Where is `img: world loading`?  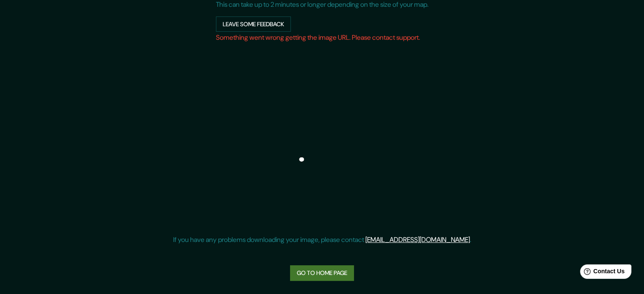 img: world loading is located at coordinates (301, 128).